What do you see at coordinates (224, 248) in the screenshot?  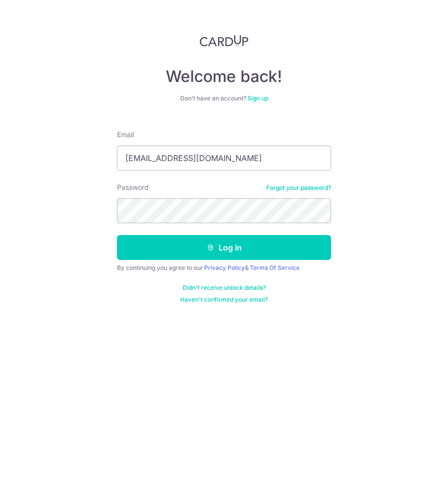 I see `button: Log in` at bounding box center [224, 248].